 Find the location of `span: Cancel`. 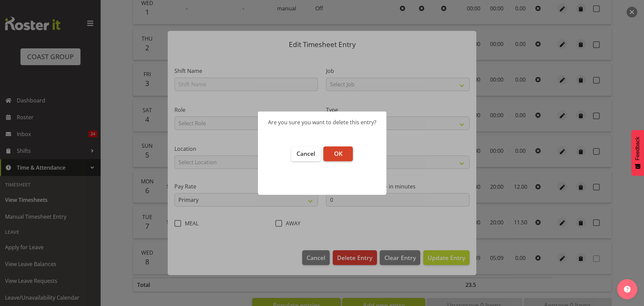

span: Cancel is located at coordinates (306, 153).